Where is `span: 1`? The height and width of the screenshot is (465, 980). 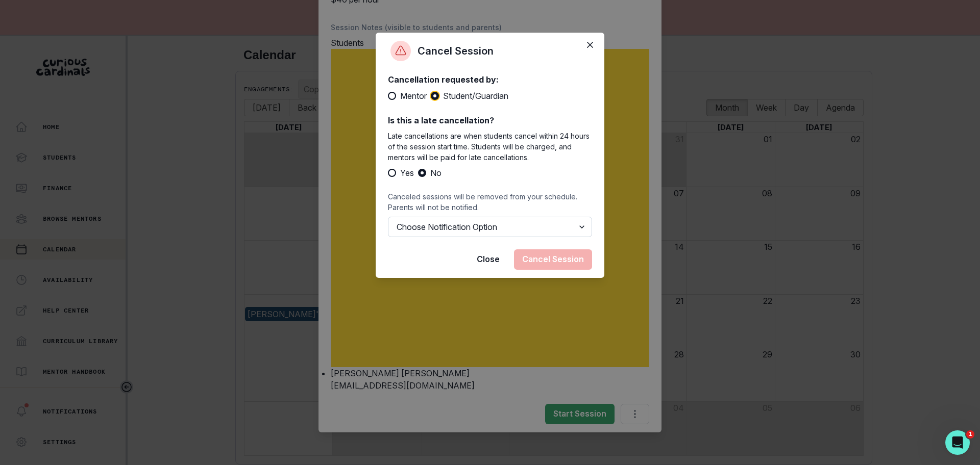
span: 1 is located at coordinates (970, 435).